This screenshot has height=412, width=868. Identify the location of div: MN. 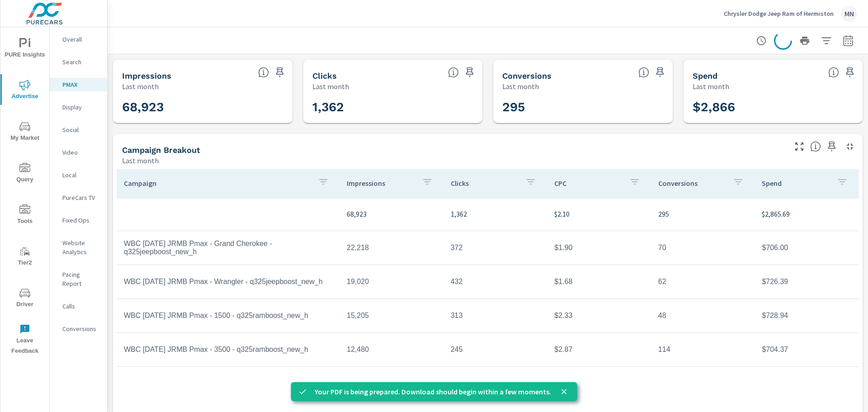
(849, 13).